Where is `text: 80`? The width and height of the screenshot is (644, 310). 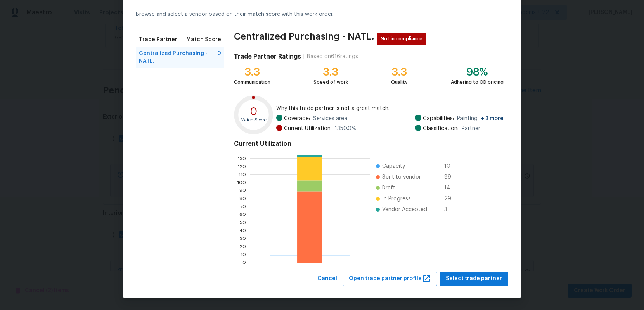
text: 80 is located at coordinates (243, 199).